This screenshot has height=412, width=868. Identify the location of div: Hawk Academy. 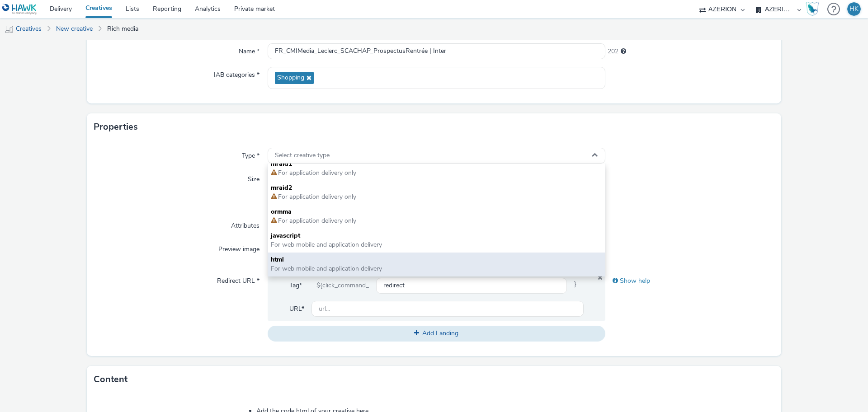
(812, 9).